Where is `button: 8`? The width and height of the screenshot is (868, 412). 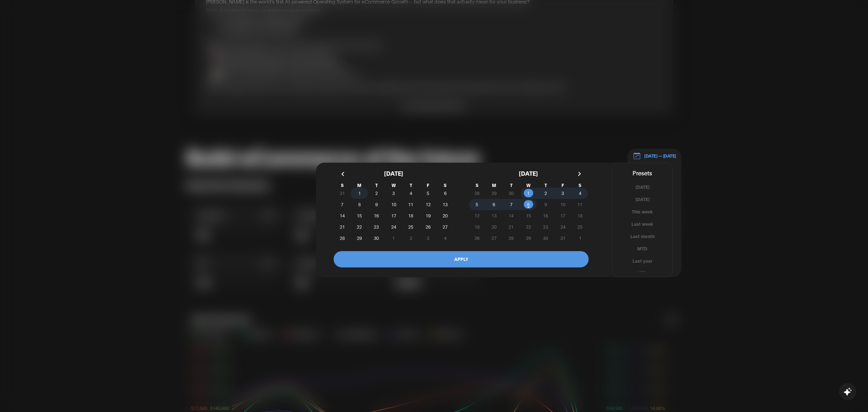 button: 8 is located at coordinates (528, 204).